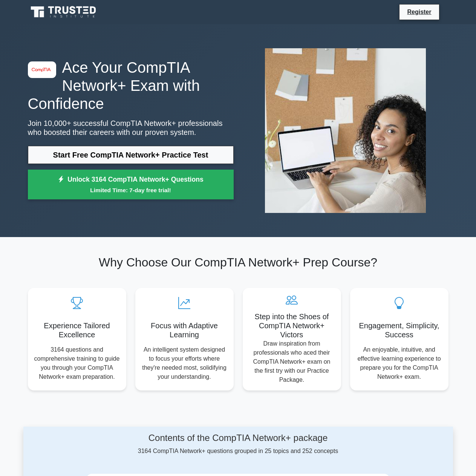  I want to click on h2: Why Choose Our CompTIA Network+ Prep Course?, so click(238, 262).